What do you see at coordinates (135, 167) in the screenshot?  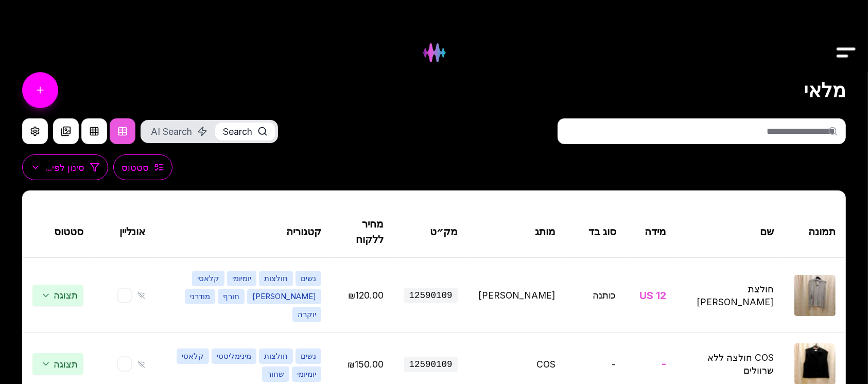 I see `span: סטטוס` at bounding box center [135, 167].